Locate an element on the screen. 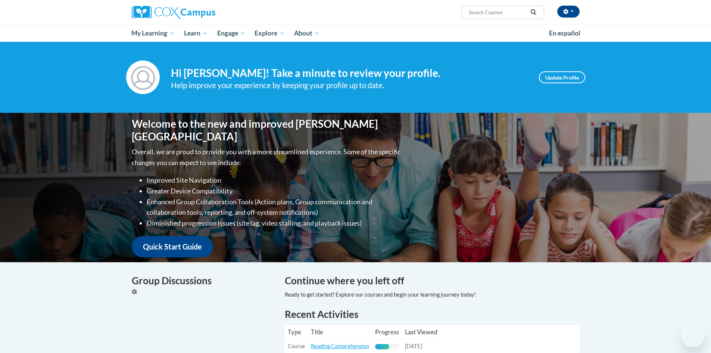  li: Enhanced Group Collaboration Tools (Action plans, Group communication and collaboration tools, re... is located at coordinates (274, 207).